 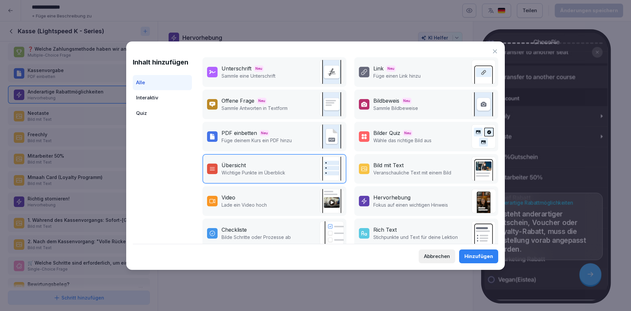 I want to click on div: Hinzufügen, so click(x=479, y=256).